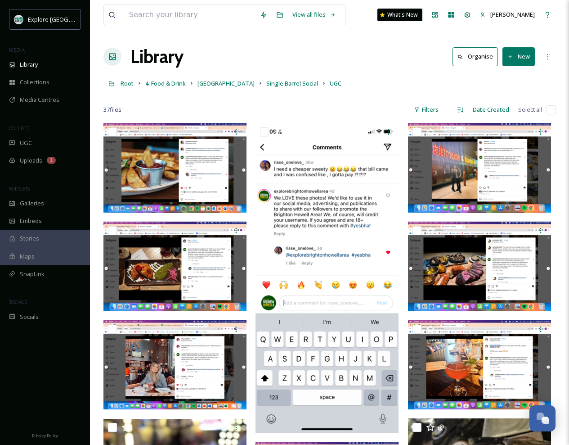 This screenshot has width=569, height=445. I want to click on span: Collections, so click(35, 82).